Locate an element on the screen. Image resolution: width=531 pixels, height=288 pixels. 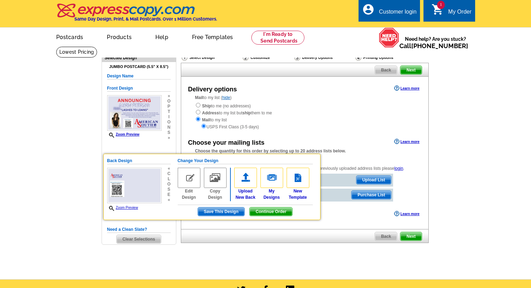
a: Edit Design is located at coordinates (189, 184).